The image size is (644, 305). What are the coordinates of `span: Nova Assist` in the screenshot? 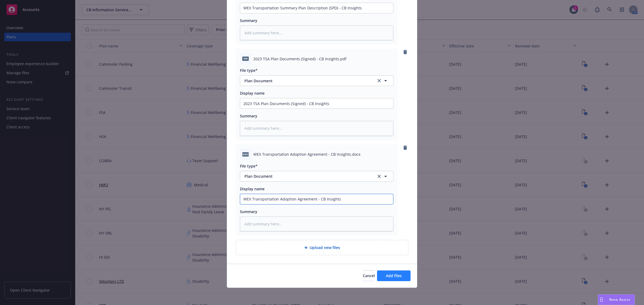 It's located at (619, 299).